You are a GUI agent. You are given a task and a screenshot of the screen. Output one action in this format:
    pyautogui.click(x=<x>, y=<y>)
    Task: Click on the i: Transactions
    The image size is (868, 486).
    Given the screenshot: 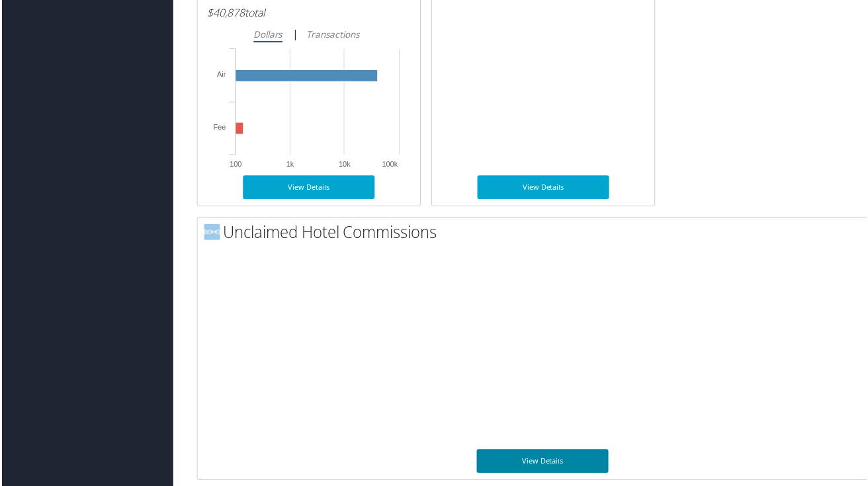 What is the action you would take?
    pyautogui.click(x=333, y=34)
    